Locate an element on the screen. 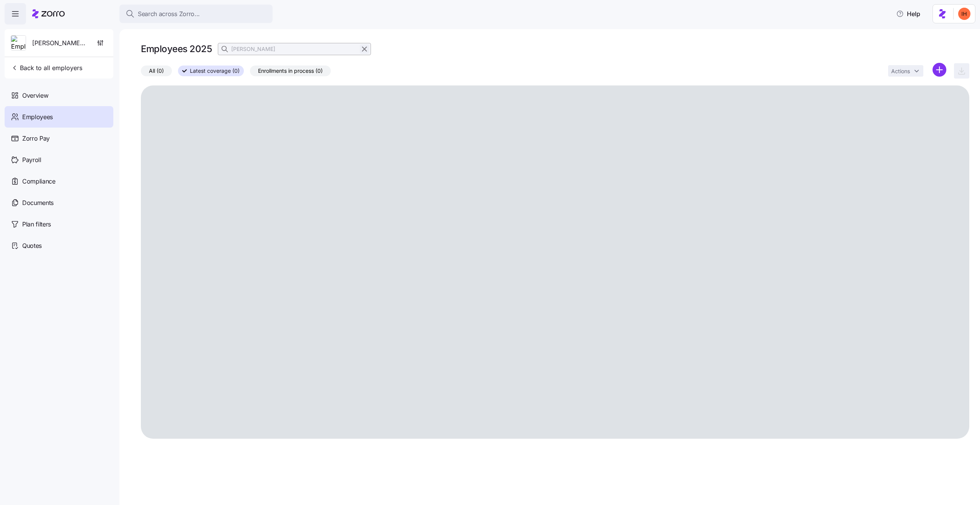 The image size is (980, 505). span: Plan filters is located at coordinates (36, 224).